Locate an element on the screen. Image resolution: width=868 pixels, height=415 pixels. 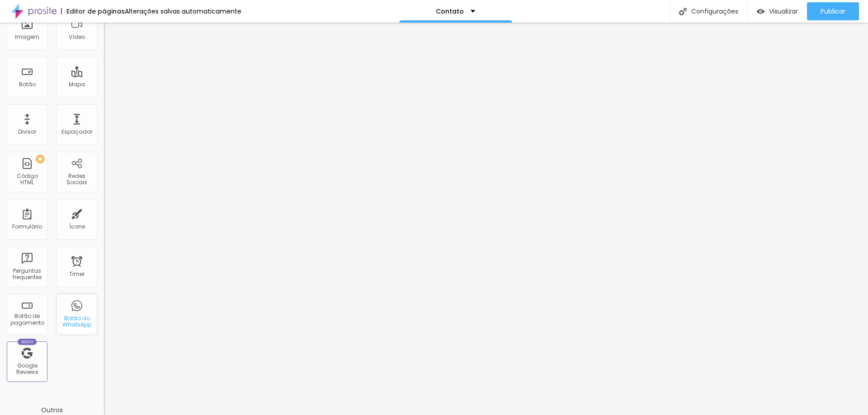
div: Timer is located at coordinates (77, 274).